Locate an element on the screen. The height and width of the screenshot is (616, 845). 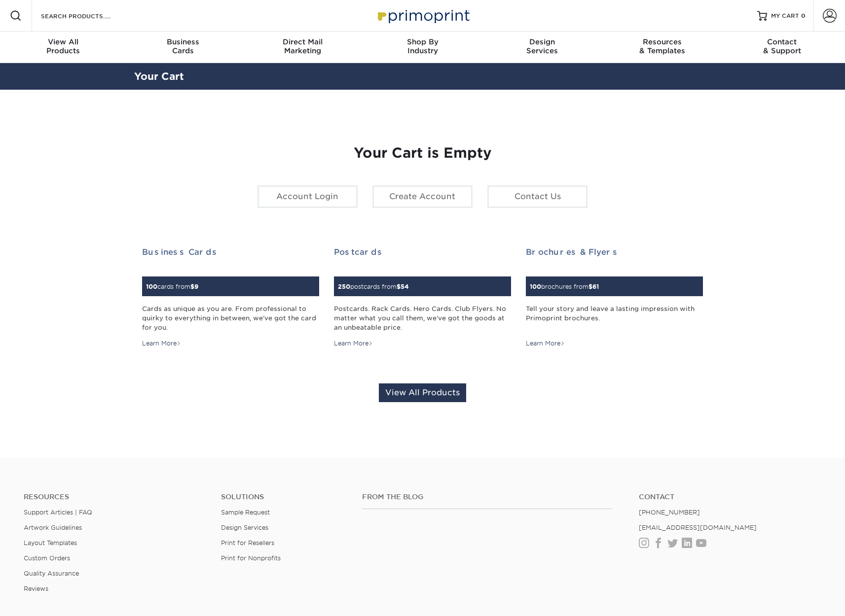
h2: Brochures & Flyers is located at coordinates (614, 252).